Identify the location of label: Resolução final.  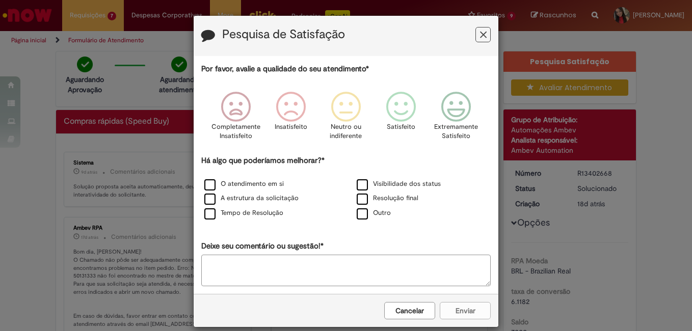
(387, 198).